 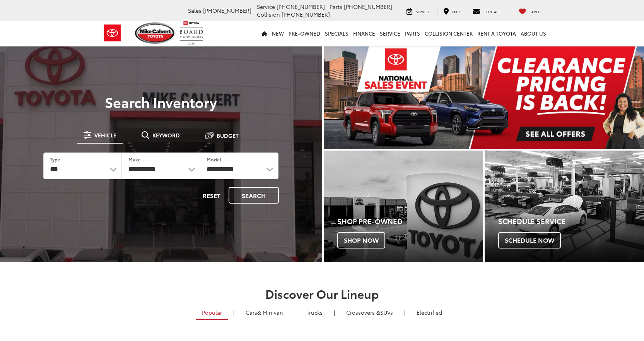 I want to click on label: Model, so click(x=214, y=159).